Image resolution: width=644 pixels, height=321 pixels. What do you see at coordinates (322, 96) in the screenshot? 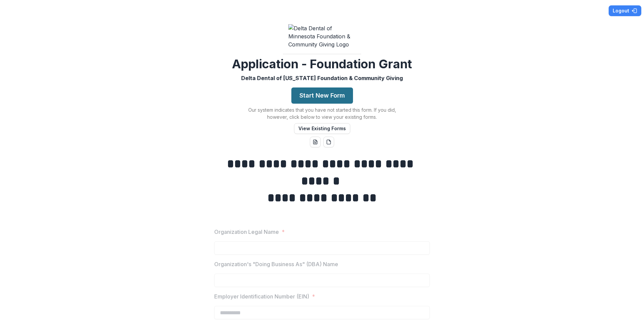
I see `button: Start New Form` at bounding box center [322, 96].